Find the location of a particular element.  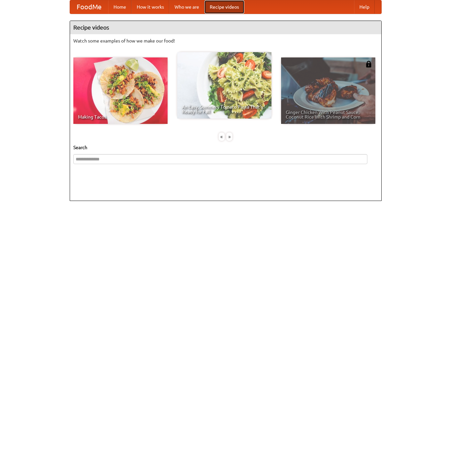

span: An Easy, Summery Tomato Pasta That's Ready for Fall is located at coordinates (224, 109).